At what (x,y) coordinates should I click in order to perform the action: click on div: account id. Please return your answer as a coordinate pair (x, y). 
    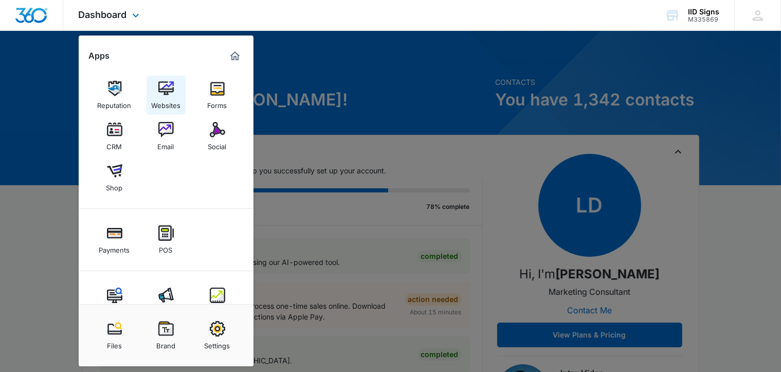
    Looking at the image, I should click on (703, 20).